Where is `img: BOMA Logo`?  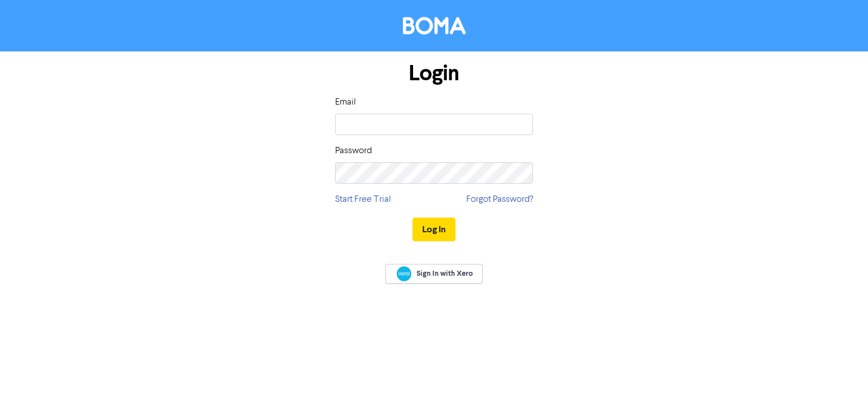 img: BOMA Logo is located at coordinates (434, 26).